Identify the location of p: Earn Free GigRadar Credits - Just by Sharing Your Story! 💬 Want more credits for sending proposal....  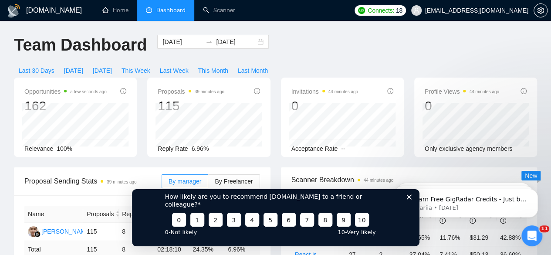
(94, 29).